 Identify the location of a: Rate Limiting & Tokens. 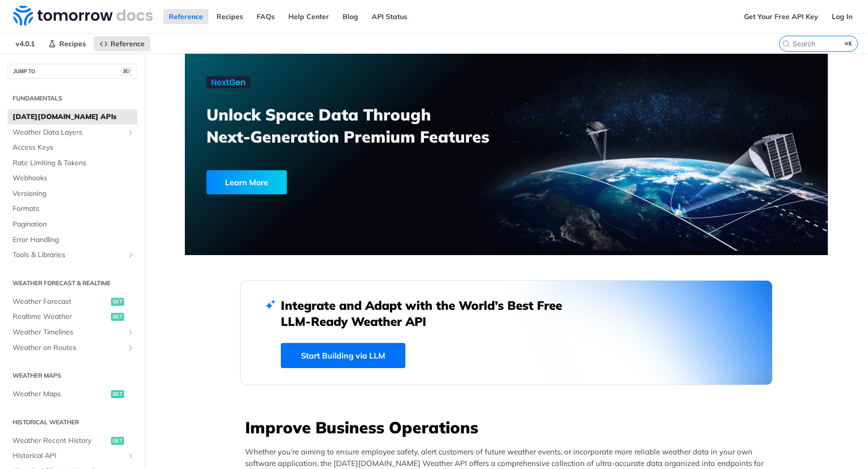
(72, 163).